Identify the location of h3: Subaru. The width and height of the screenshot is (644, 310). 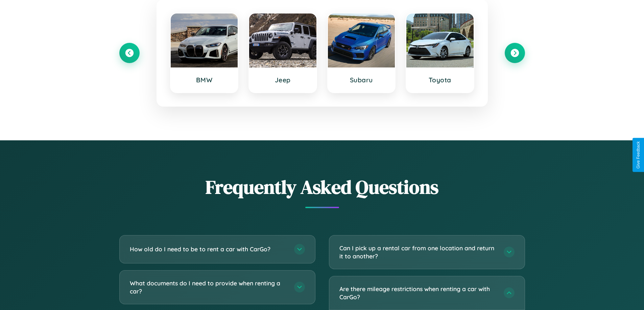
(362, 80).